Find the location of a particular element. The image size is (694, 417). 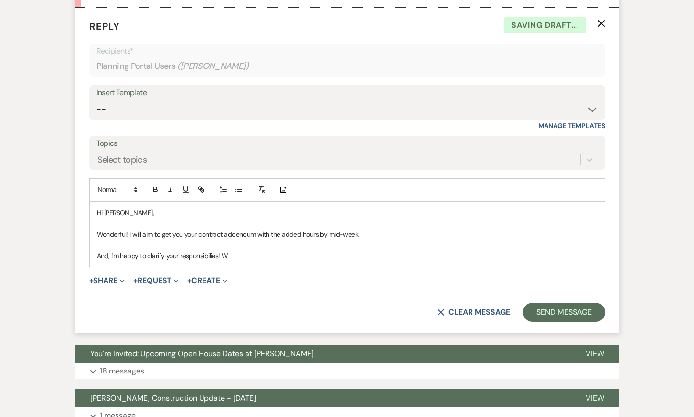

a: Manage Templates is located at coordinates (572, 126).